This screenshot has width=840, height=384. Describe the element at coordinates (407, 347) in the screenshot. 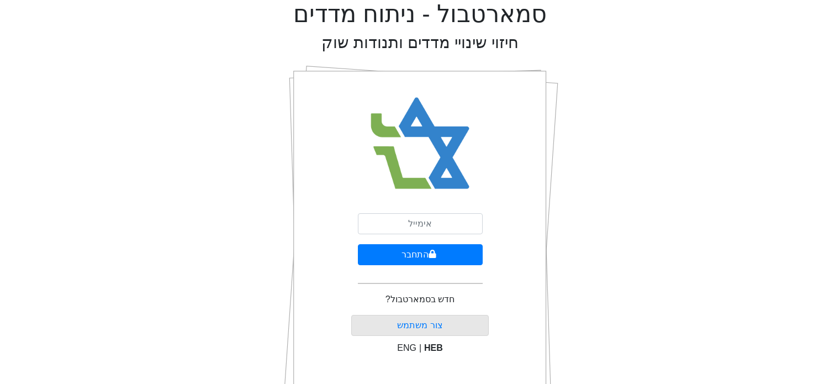

I see `span: ENG` at that location.